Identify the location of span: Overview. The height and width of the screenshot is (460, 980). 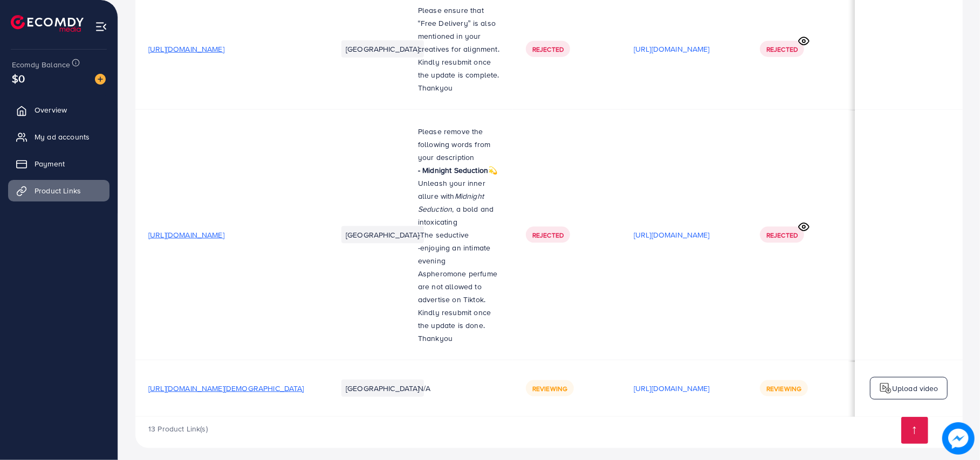
(51, 110).